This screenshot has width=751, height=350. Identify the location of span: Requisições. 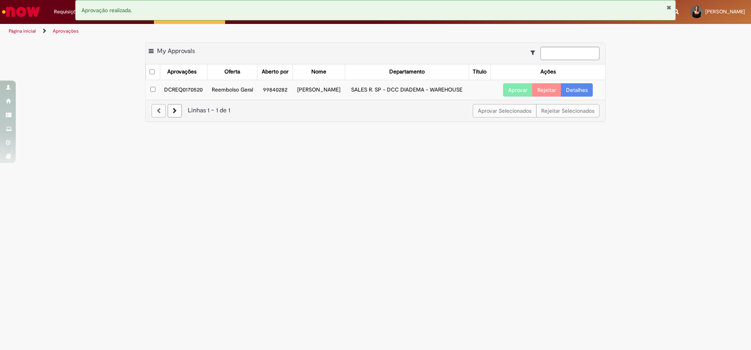
(68, 12).